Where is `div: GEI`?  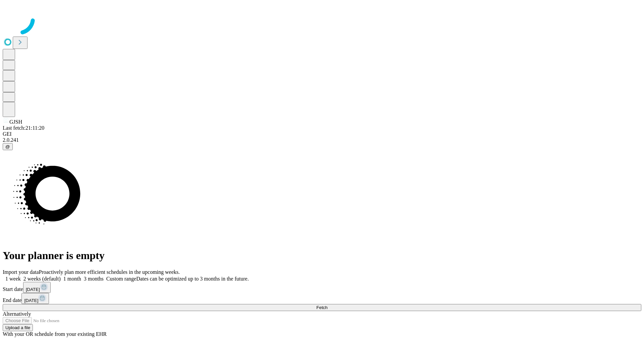 div: GEI is located at coordinates (322, 134).